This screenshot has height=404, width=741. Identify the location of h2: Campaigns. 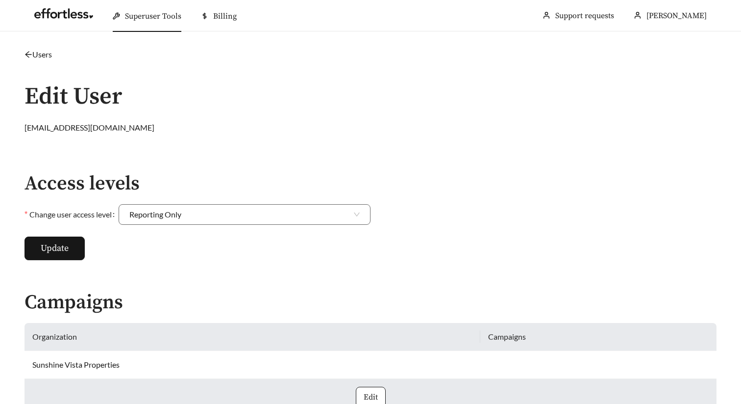
(371, 302).